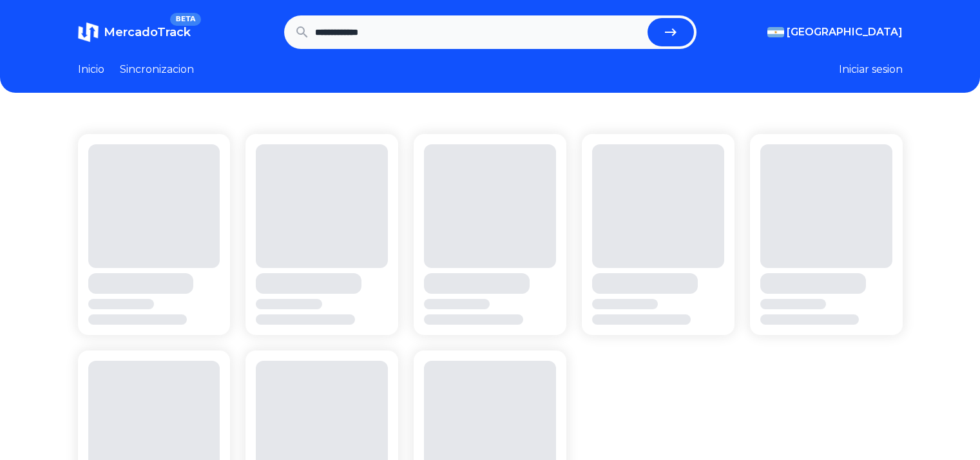  I want to click on button: Iniciar sesion, so click(870, 70).